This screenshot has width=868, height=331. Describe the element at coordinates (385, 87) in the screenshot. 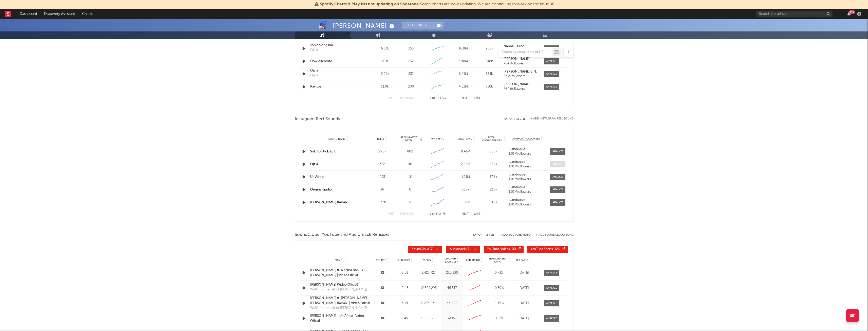

I see `div: 11.8k` at that location.